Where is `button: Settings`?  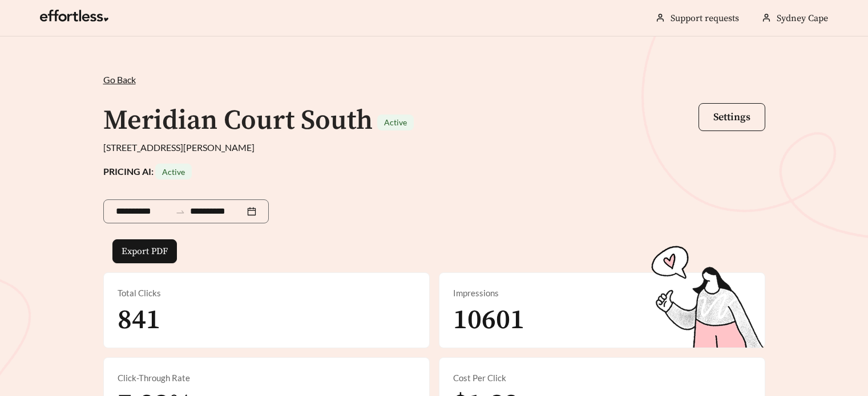
button: Settings is located at coordinates (732, 117).